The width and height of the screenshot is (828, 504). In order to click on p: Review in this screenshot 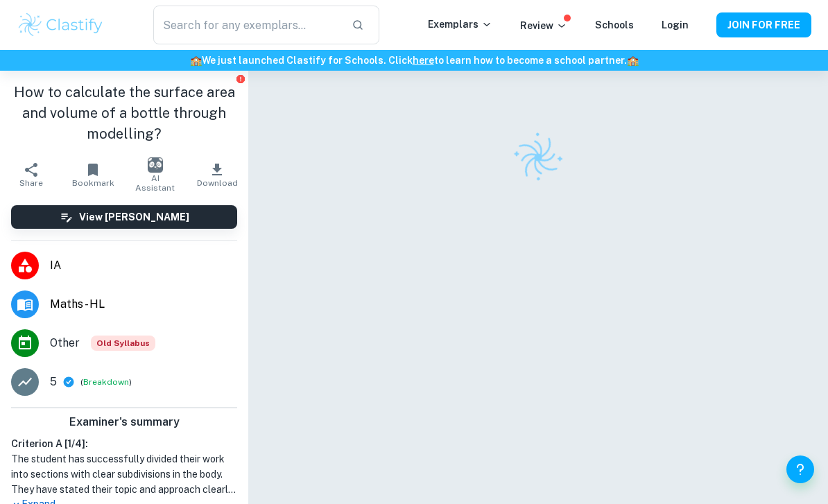, I will do `click(544, 25)`.